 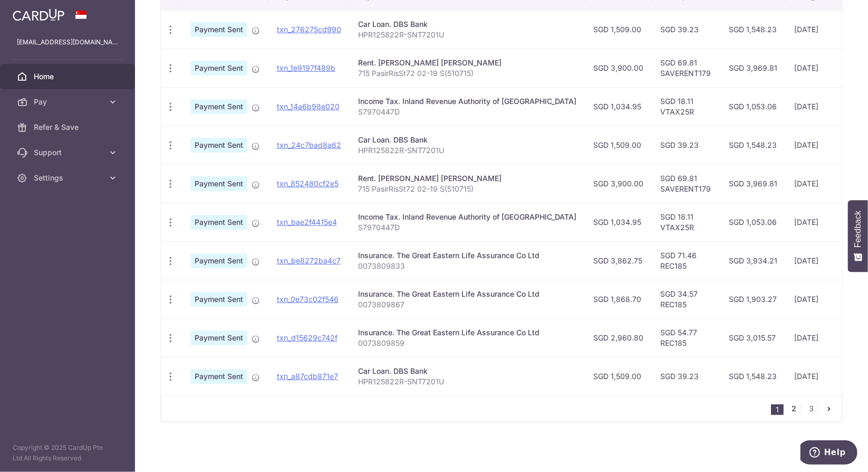 I want to click on a: txn_d15629c742f, so click(x=307, y=337).